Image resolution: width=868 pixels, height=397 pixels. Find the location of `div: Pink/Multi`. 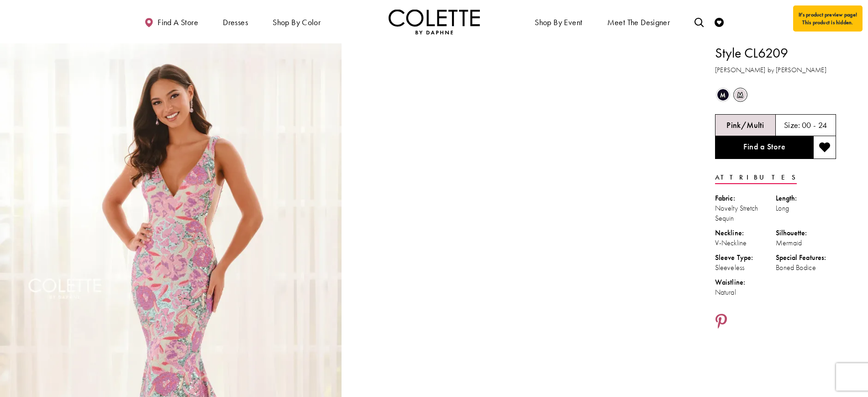

div: Pink/Multi is located at coordinates (740, 95).